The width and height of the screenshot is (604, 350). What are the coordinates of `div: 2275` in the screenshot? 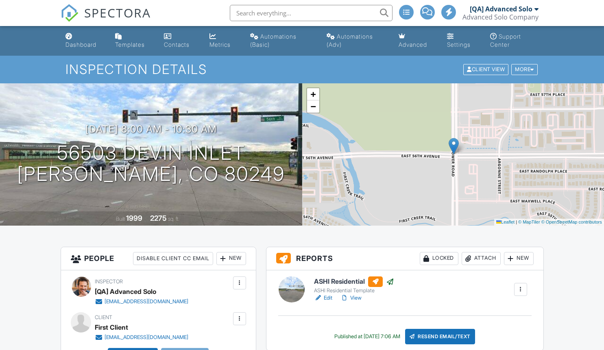 It's located at (158, 218).